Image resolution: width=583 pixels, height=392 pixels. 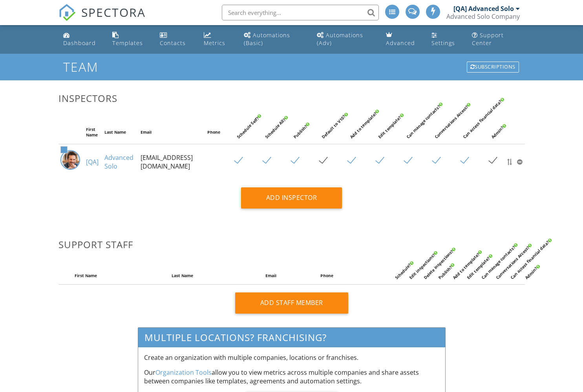 What do you see at coordinates (492, 67) in the screenshot?
I see `div: Subscriptions` at bounding box center [492, 67].